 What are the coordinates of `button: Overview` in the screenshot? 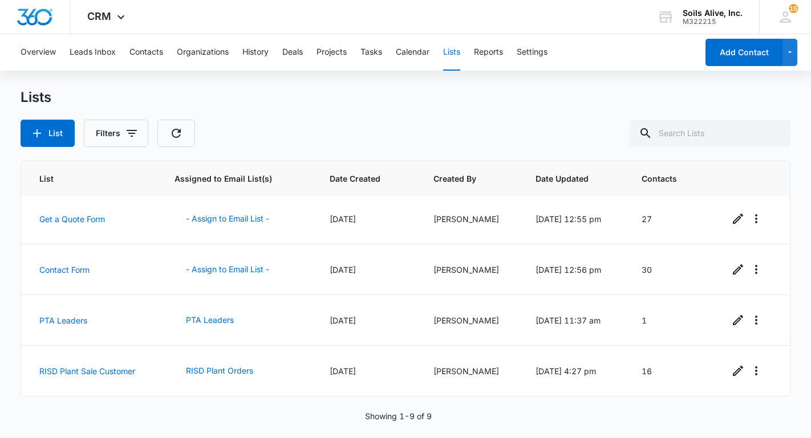 It's located at (38, 52).